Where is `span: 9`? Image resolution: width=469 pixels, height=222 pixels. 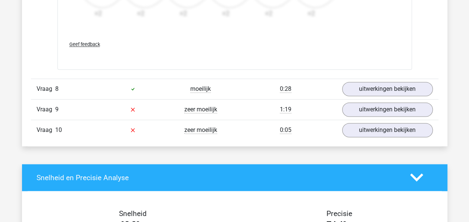 span: 9 is located at coordinates (57, 109).